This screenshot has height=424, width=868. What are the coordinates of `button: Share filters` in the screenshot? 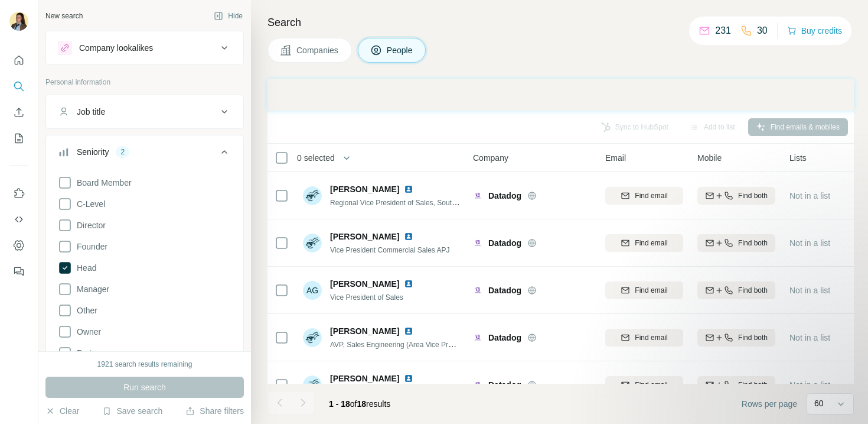 It's located at (214, 411).